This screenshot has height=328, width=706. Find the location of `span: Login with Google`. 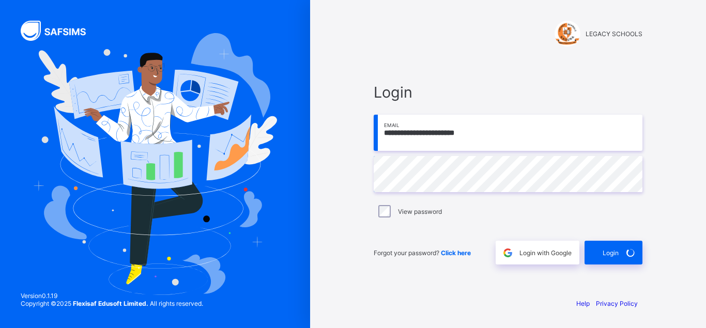

span: Login with Google is located at coordinates (545, 253).